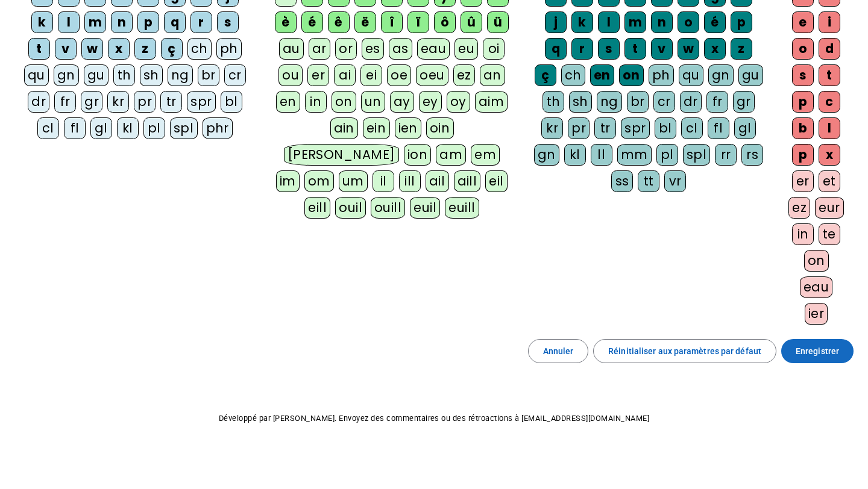 The width and height of the screenshot is (868, 489). What do you see at coordinates (715, 22) in the screenshot?
I see `div: é` at bounding box center [715, 22].